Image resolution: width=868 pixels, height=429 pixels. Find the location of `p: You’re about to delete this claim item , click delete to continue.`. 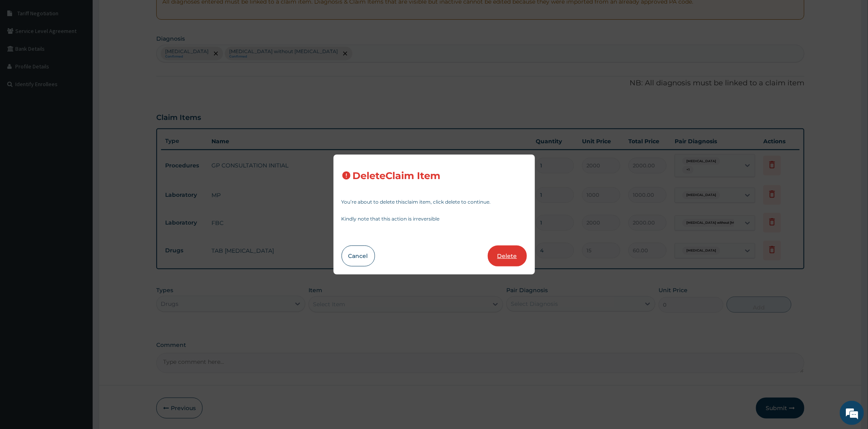

p: You’re about to delete this claim item , click delete to continue. is located at coordinates (434, 202).